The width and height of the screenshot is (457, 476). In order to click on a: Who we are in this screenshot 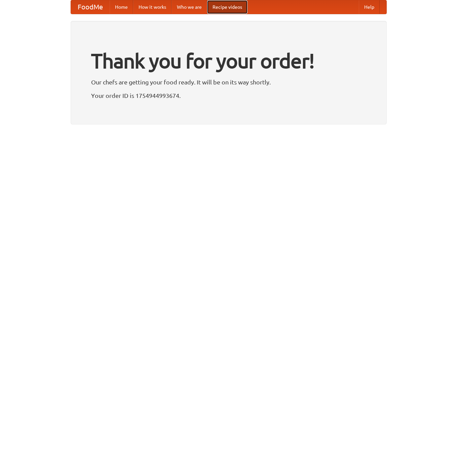, I will do `click(189, 7)`.